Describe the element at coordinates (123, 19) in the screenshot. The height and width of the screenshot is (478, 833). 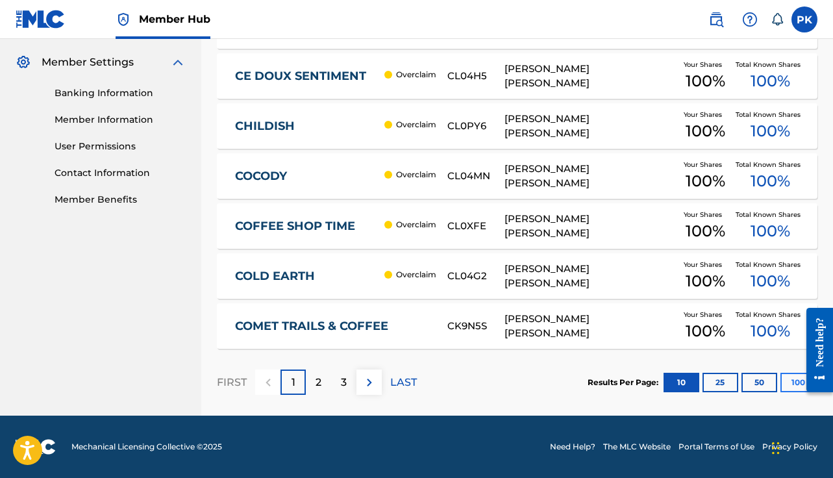
I see `img: Top Rightsholder` at that location.